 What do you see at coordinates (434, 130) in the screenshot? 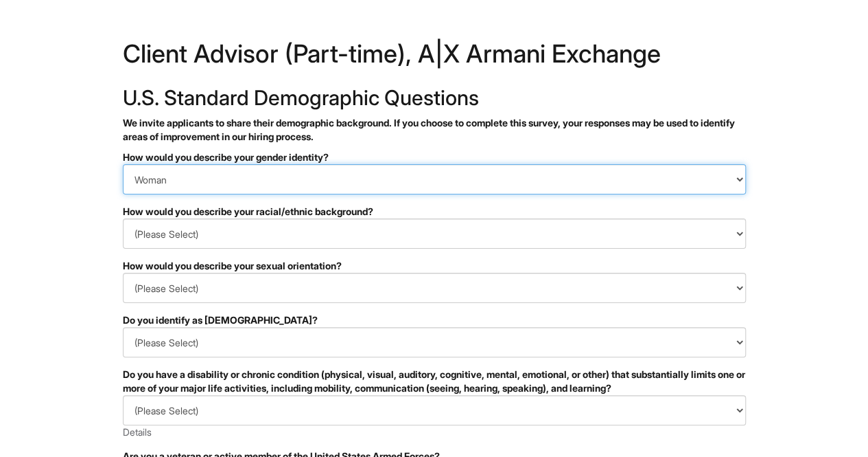
I see `p: We invite applicants to share their demographic background. If you choose to complete this survey...` at bounding box center [434, 130].